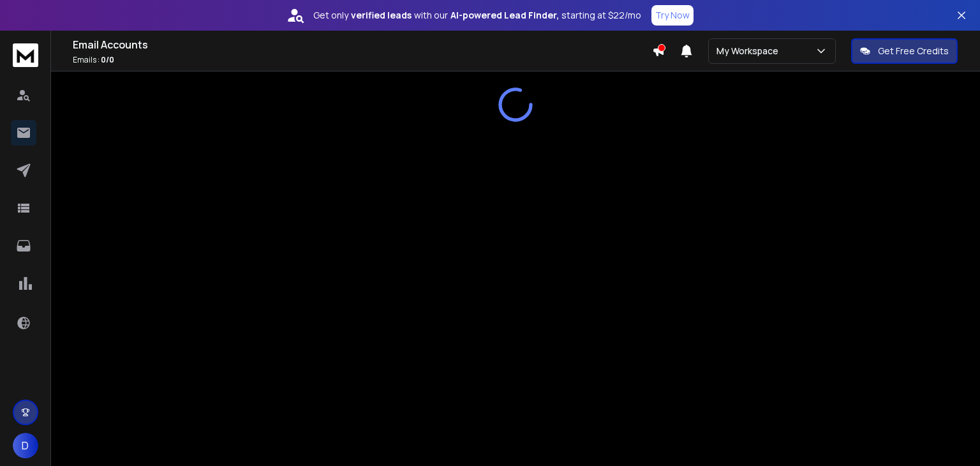  Describe the element at coordinates (107, 59) in the screenshot. I see `span: 0 / 0` at that location.